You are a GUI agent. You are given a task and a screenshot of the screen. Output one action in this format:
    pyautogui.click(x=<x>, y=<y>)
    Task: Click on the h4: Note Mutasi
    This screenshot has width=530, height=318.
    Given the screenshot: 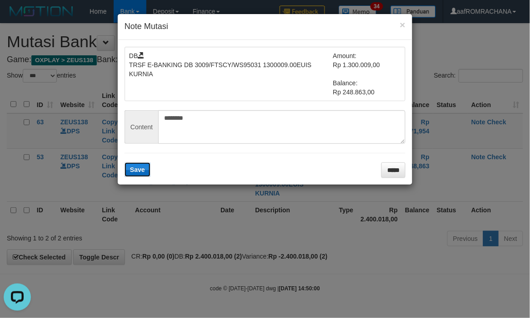 What is the action you would take?
    pyautogui.click(x=265, y=27)
    